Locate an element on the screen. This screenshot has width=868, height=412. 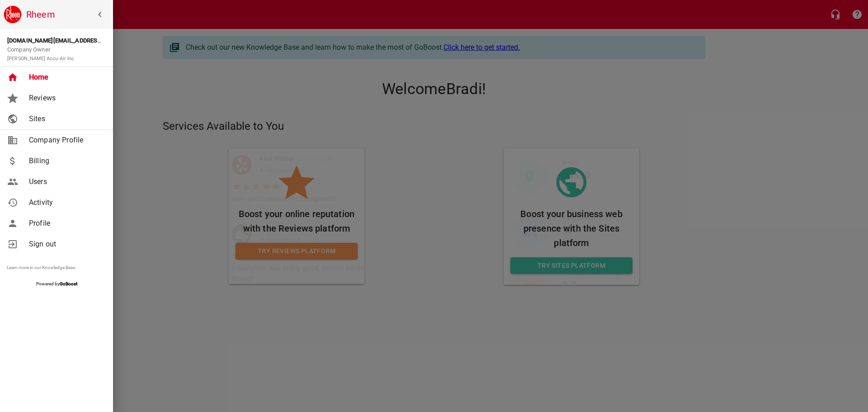
img: rheem.png is located at coordinates (13, 14).